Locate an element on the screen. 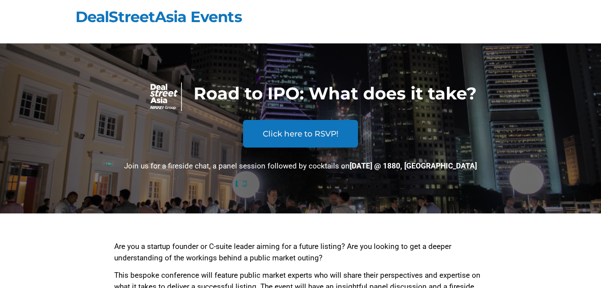 This screenshot has height=288, width=601. a: Click here to RSVP! is located at coordinates (300, 134).